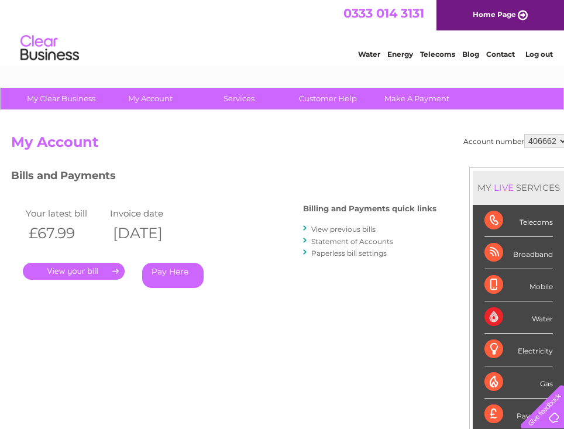 This screenshot has width=564, height=429. What do you see at coordinates (352, 241) in the screenshot?
I see `a: Statement of Accounts` at bounding box center [352, 241].